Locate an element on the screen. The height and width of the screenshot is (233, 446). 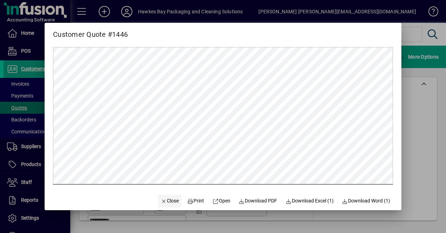
span: Open is located at coordinates (221, 201).